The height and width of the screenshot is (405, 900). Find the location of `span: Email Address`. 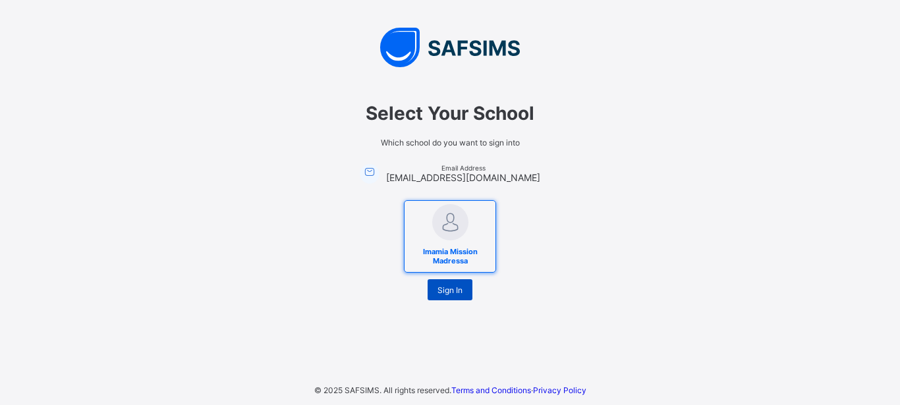

span: Email Address is located at coordinates (463, 168).